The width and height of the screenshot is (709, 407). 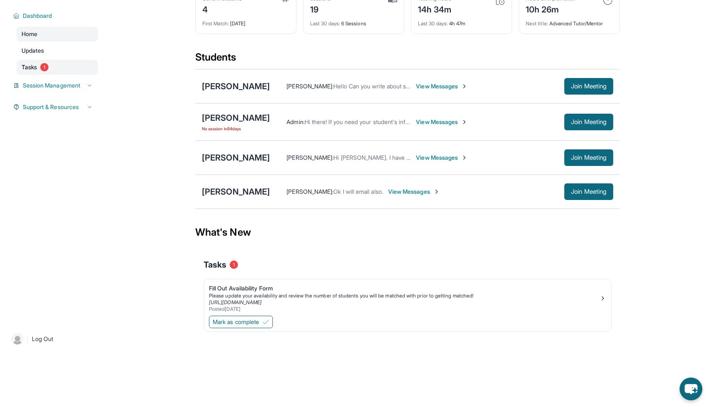 I want to click on span: Hello Can you write about scheduling?, so click(x=384, y=86).